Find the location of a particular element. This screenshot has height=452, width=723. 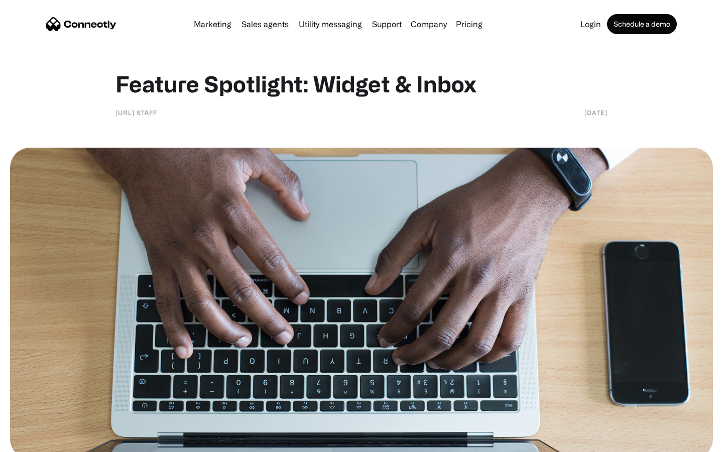

a: Sales agents is located at coordinates (265, 24).